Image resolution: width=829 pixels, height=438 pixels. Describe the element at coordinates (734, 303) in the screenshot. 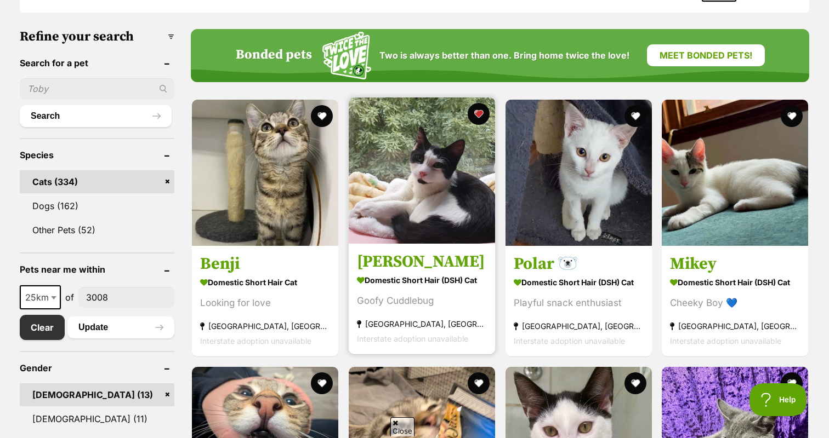

I see `div: Cheeky Boy 💙` at that location.